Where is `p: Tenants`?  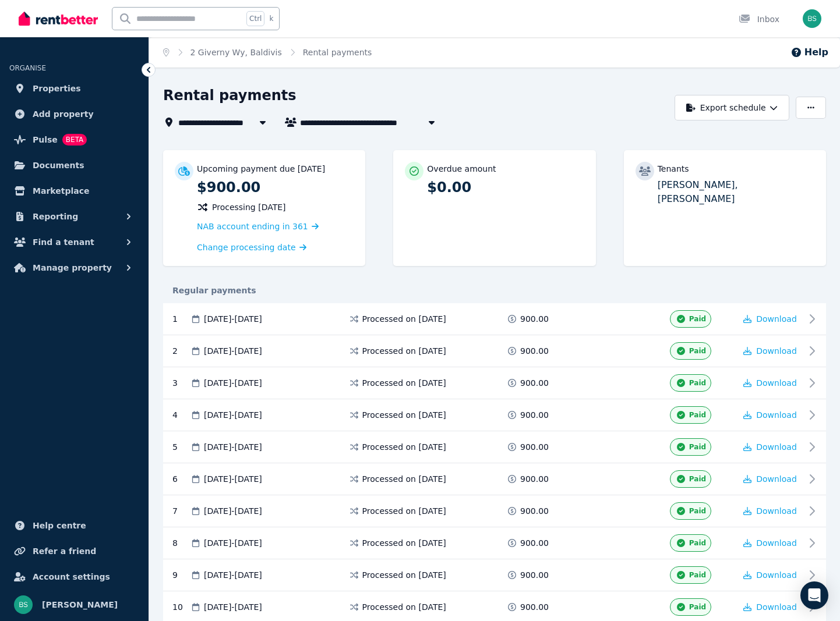
p: Tenants is located at coordinates (674, 169).